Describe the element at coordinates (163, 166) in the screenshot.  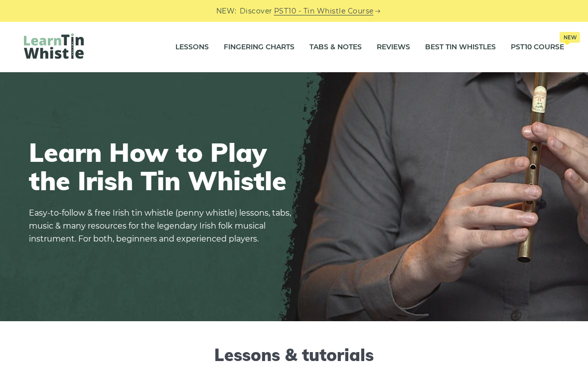
I see `h1: Learn How to Play the Irish Tin Whistle` at that location.